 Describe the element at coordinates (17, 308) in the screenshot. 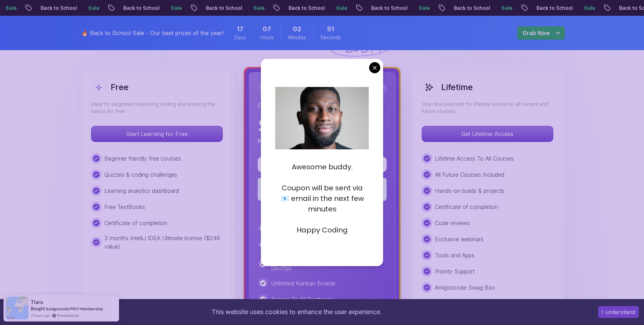

I see `img: provesource social proof notification image` at that location.